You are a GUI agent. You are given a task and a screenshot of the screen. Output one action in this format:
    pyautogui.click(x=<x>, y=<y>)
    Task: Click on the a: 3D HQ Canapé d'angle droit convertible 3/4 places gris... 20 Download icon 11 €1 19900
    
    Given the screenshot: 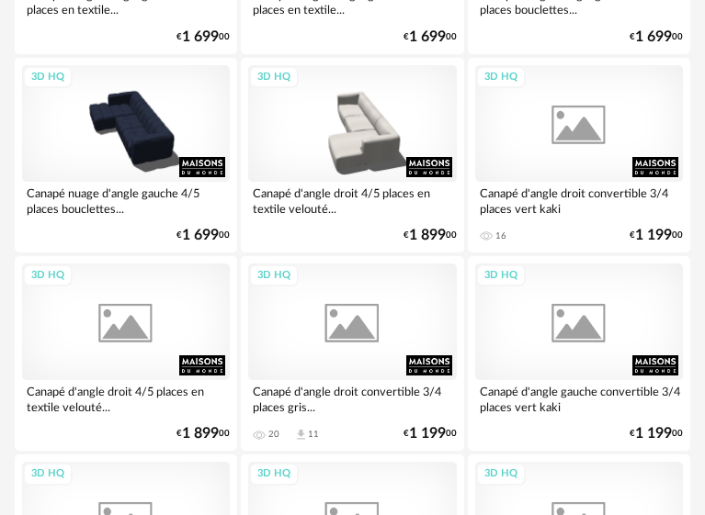 What is the action you would take?
    pyautogui.click(x=352, y=354)
    